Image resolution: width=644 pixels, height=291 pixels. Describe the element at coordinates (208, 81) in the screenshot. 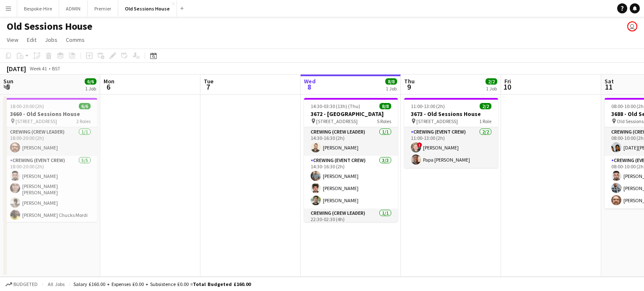

I see `span: Tue` at that location.